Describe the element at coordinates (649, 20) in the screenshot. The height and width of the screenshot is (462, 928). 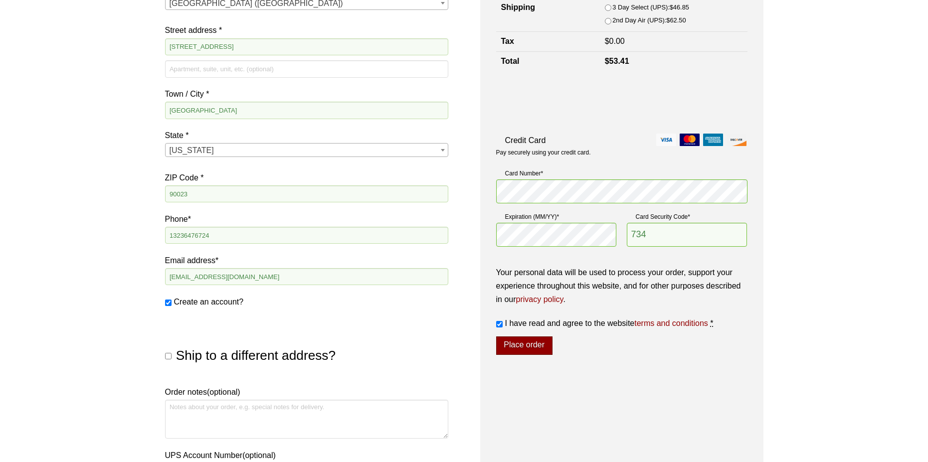
I see `label: 2nd Day Air (UPS):` at that location.